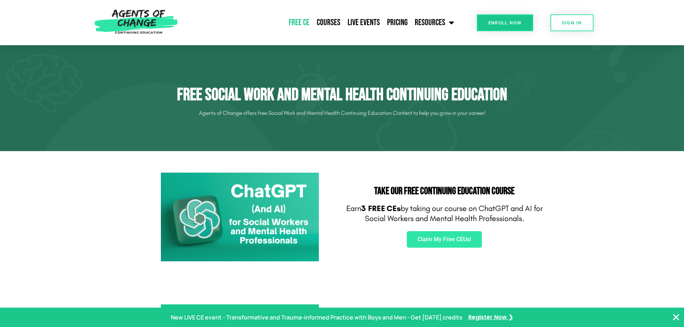  What do you see at coordinates (319, 23) in the screenshot?
I see `nav: Menu` at bounding box center [319, 23].